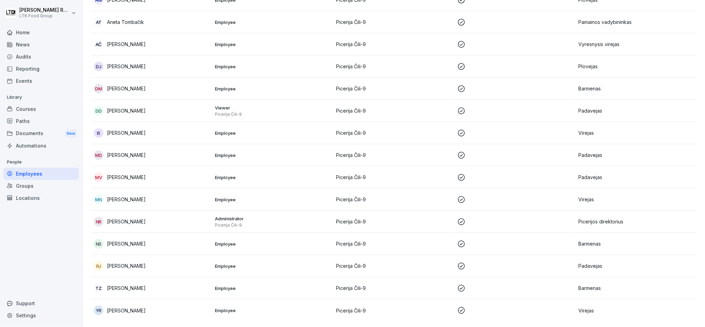 The image size is (705, 327). I want to click on div: Home, so click(41, 32).